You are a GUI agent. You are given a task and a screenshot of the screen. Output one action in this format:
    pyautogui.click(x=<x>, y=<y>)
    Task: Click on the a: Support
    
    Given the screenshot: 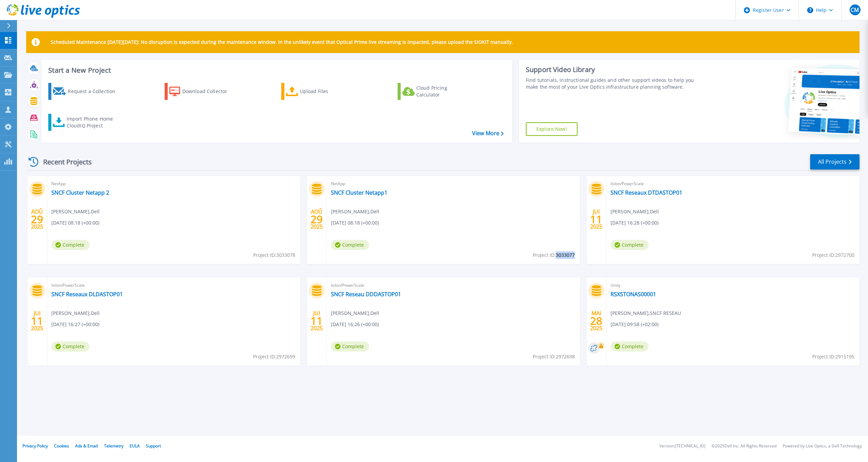 What is the action you would take?
    pyautogui.click(x=153, y=446)
    